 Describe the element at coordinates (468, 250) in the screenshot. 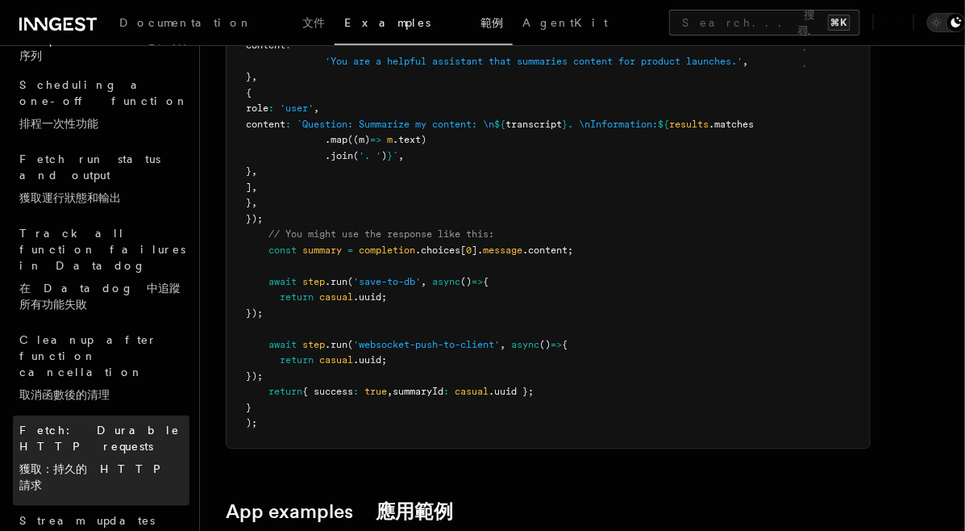

I see `span: 0` at that location.